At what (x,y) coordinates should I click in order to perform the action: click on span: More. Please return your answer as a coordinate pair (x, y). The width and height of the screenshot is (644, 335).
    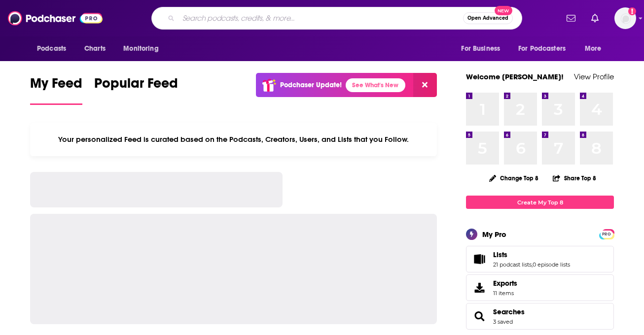
    Looking at the image, I should click on (593, 49).